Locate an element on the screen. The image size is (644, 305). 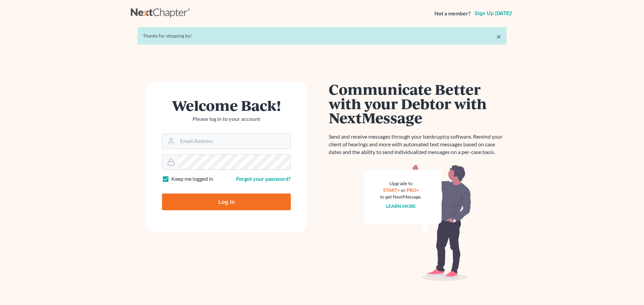
img: nextmessage_bg-59042aed3d76b12b5cd301f8e5b87938c9018125f34e5fa2b7a6b67550977c72.svg is located at coordinates (418, 223).